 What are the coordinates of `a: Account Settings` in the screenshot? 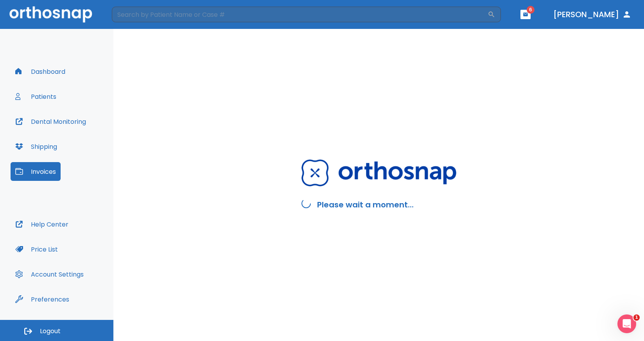 It's located at (49, 275).